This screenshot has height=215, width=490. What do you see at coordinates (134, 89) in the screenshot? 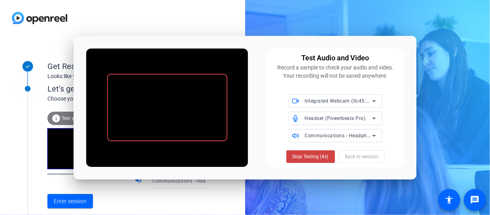
I see `div: Let's get connected.` at bounding box center [134, 89].